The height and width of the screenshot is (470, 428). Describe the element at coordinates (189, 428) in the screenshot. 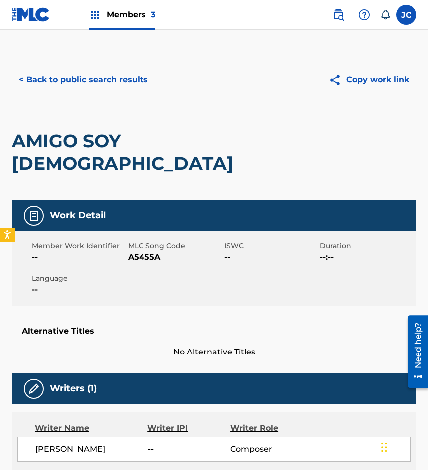

I see `div: Writer IPI` at that location.